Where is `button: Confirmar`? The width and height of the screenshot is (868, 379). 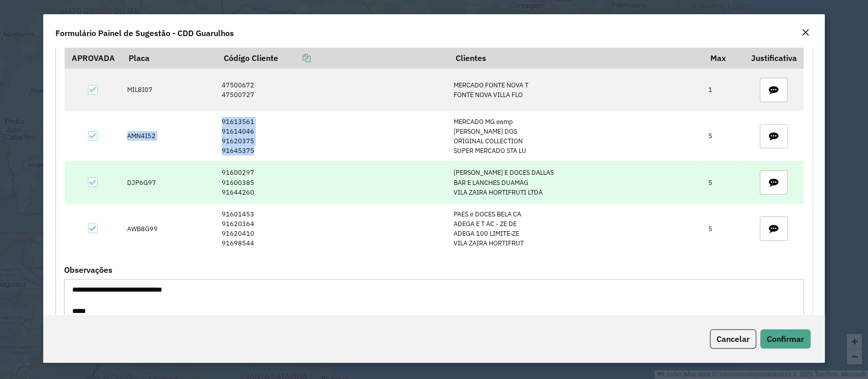 button: Confirmar is located at coordinates (785, 339).